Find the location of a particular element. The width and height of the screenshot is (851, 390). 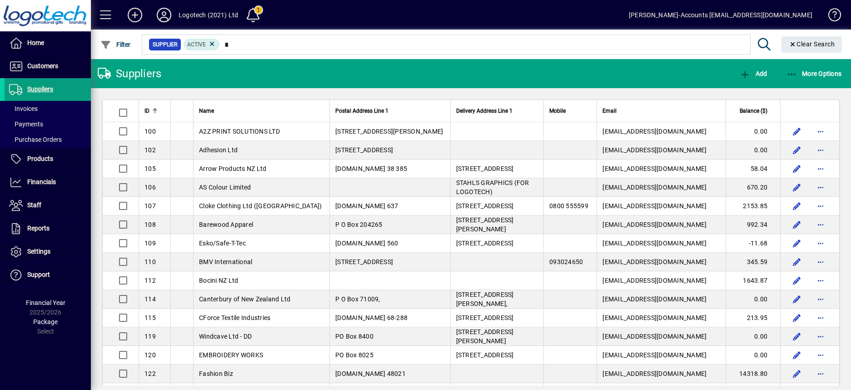

td: 14318.80 is located at coordinates (753, 374).